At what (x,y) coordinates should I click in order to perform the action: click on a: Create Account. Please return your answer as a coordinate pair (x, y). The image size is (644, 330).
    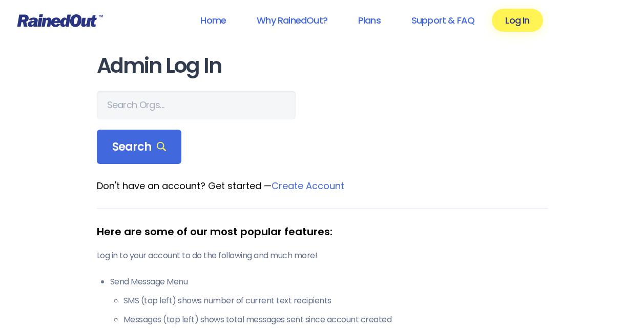
    Looking at the image, I should click on (308, 185).